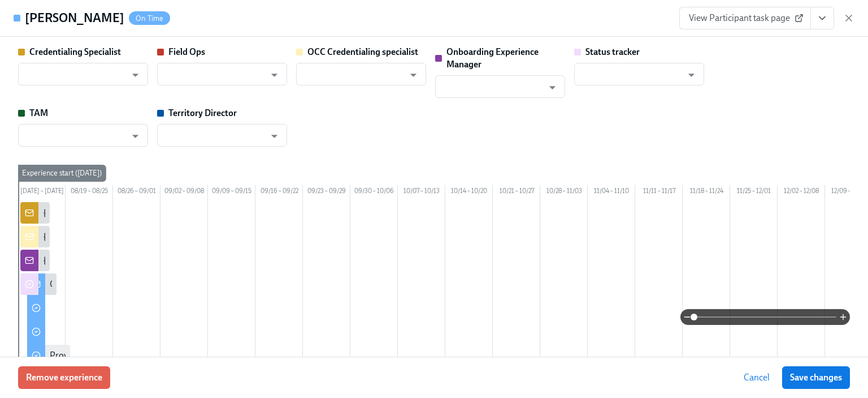 This screenshot has width=868, height=398. Describe the element at coordinates (203, 113) in the screenshot. I see `strong: Territory Director` at that location.